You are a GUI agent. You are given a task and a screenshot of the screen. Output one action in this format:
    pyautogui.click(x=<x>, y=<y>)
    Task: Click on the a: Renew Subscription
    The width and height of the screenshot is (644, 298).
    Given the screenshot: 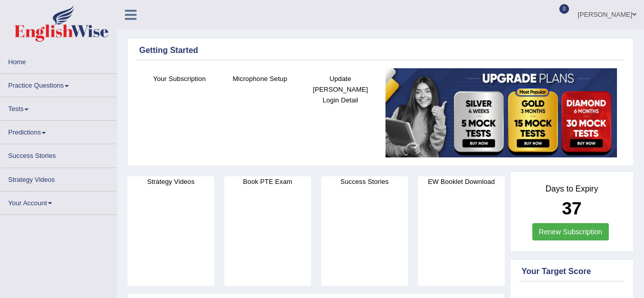 What is the action you would take?
    pyautogui.click(x=571, y=231)
    